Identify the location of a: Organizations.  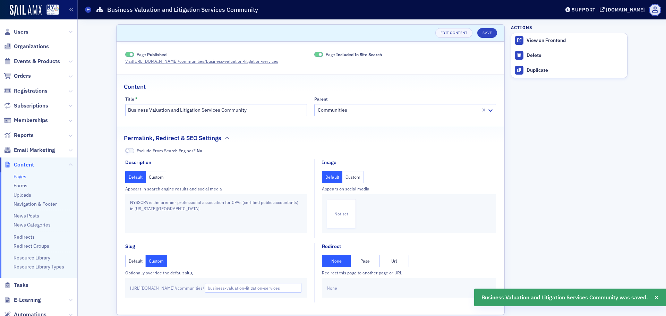
(26, 46).